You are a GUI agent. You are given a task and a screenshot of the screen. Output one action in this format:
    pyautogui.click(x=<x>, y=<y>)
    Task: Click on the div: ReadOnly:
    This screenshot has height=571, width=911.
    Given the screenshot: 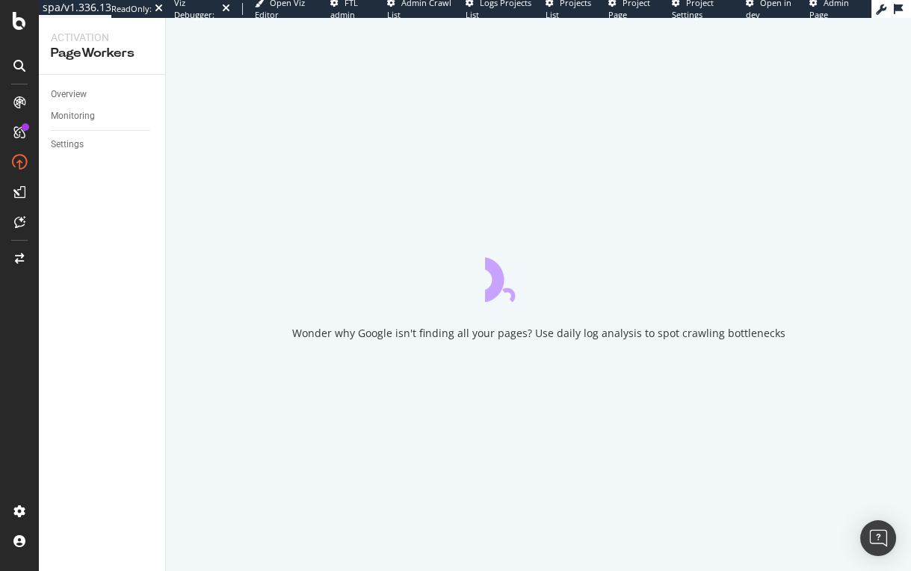 What is the action you would take?
    pyautogui.click(x=131, y=9)
    